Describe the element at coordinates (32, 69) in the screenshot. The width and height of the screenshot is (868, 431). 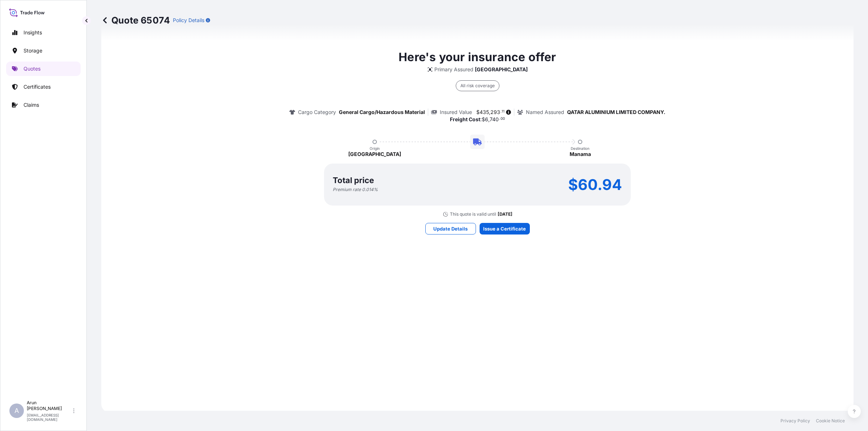
I see `p: Quotes` at that location.